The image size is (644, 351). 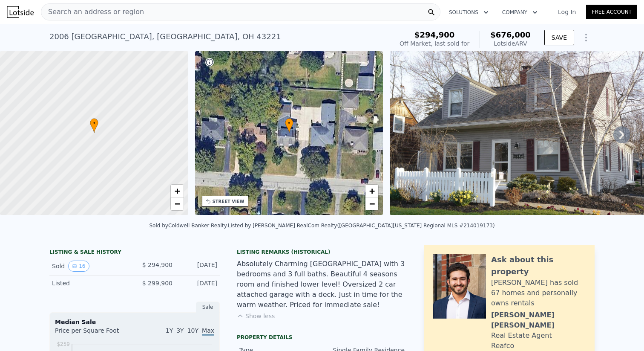 What do you see at coordinates (228, 201) in the screenshot?
I see `div: STREET VIEW` at bounding box center [228, 201].